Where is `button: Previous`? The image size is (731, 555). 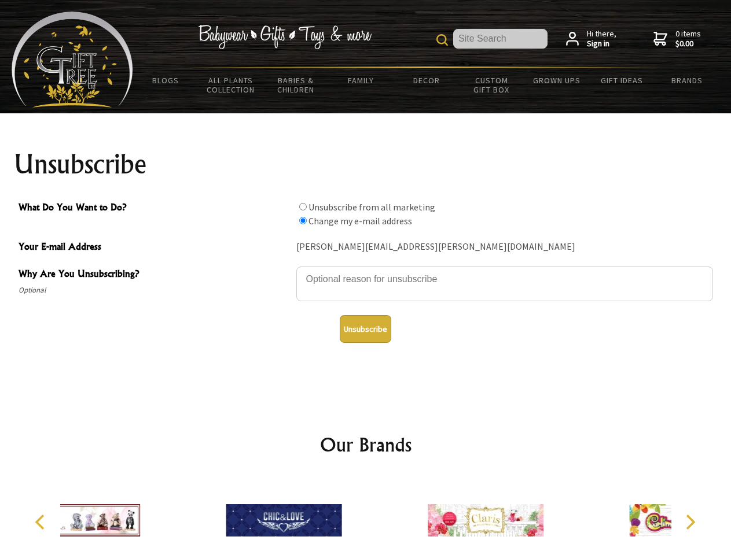
button: Previous is located at coordinates (42, 522).